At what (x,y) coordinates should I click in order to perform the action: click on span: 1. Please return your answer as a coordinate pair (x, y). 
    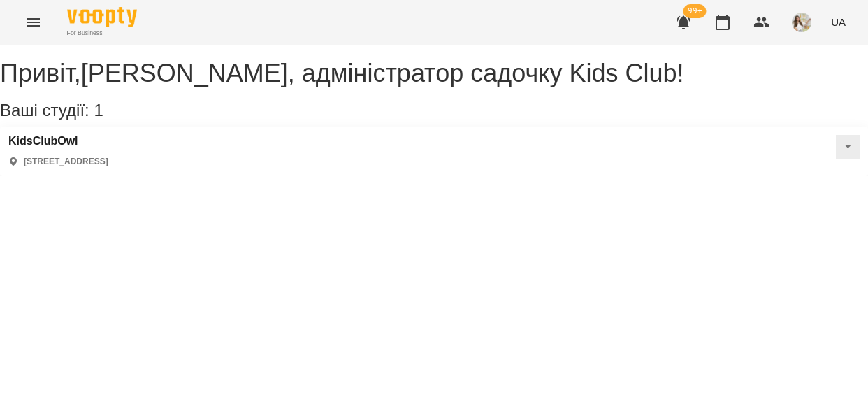
    Looking at the image, I should click on (98, 110).